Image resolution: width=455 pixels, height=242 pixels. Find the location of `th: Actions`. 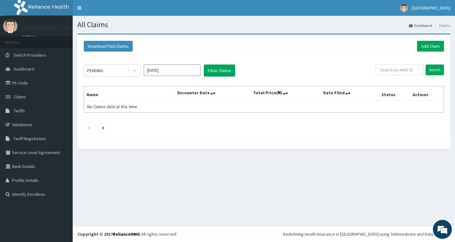

th: Actions is located at coordinates (427, 94).